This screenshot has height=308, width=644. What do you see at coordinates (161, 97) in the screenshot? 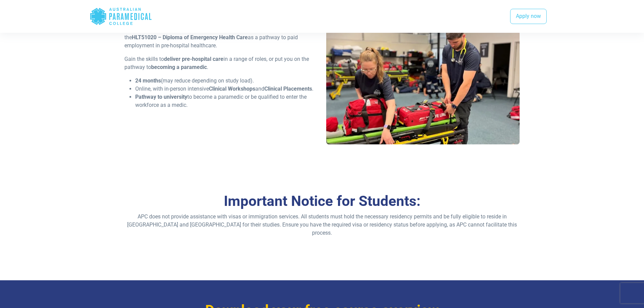
I see `strong: Pathway to university` at bounding box center [161, 97].